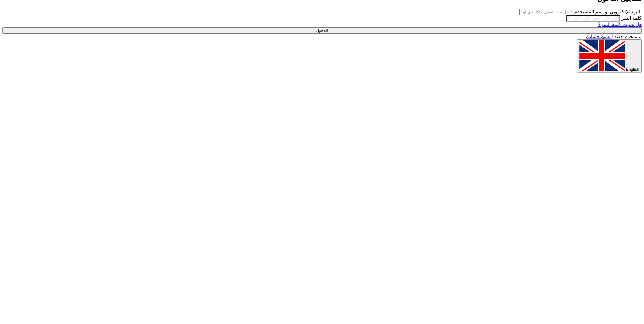  I want to click on label: كلمة السر, so click(631, 18).